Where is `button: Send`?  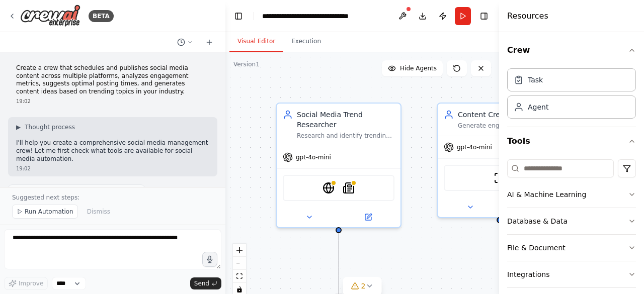 button: Send is located at coordinates (206, 283).